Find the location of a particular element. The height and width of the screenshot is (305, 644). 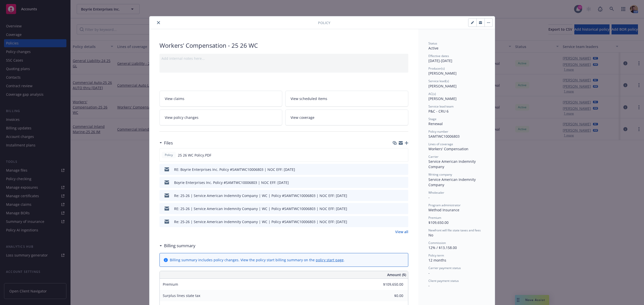

span: AC(s) is located at coordinates (432, 94).